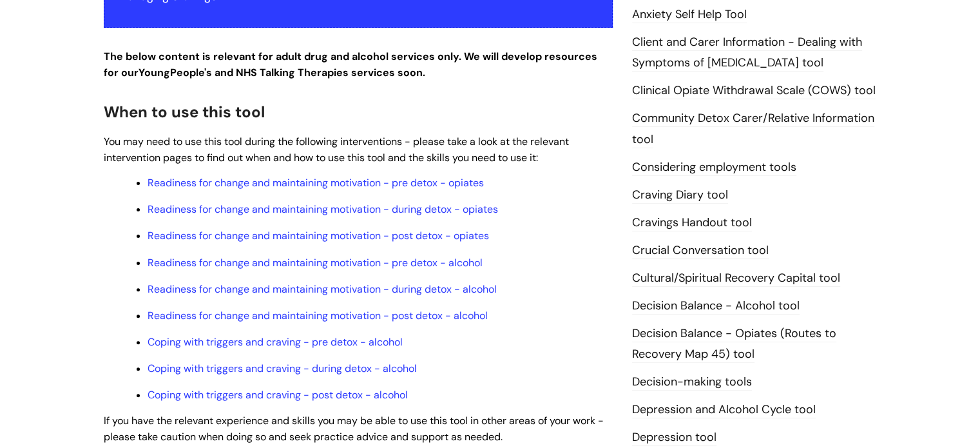 The height and width of the screenshot is (448, 980). I want to click on a: Coping with triggers and craving - post detox - alcohol, so click(278, 395).